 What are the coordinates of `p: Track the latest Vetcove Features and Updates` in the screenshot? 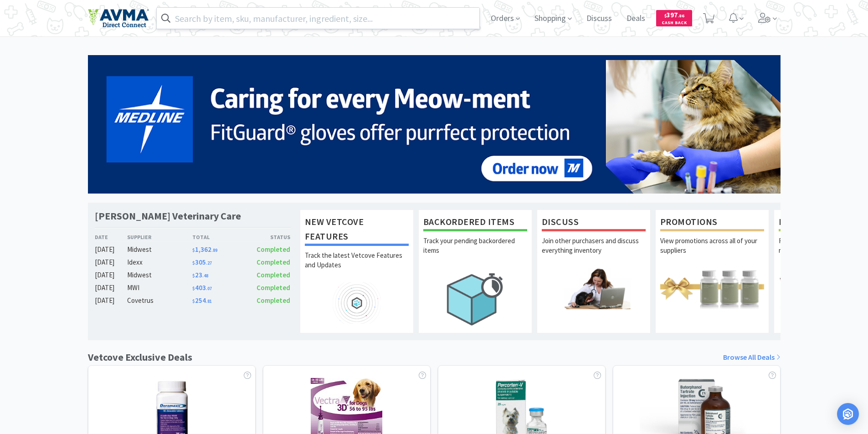 It's located at (357, 267).